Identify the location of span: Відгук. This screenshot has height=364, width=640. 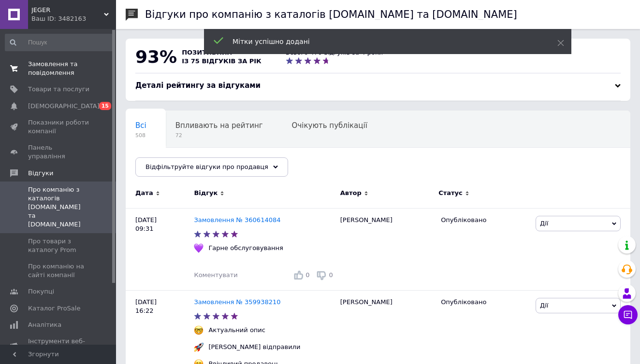
(206, 194).